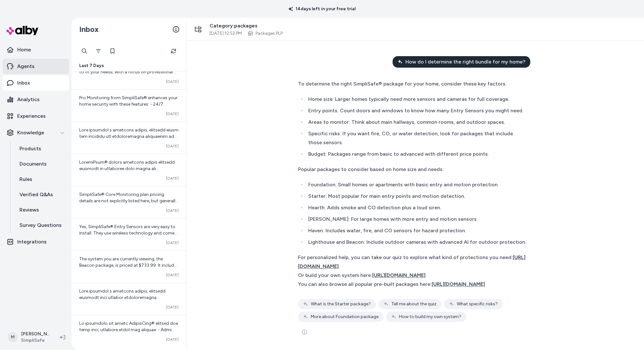  I want to click on li: Foundation: Small homes or apartments with basic entry and motion protection., so click(416, 185).